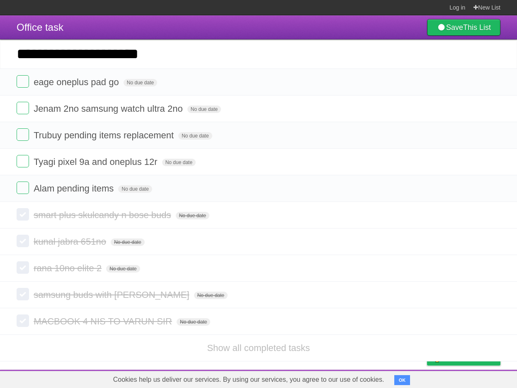  Describe the element at coordinates (471, 357) in the screenshot. I see `span: Buy me a coffee` at that location.